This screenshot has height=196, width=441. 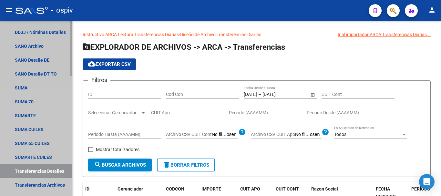 I want to click on span: IMPORTE, so click(x=211, y=189).